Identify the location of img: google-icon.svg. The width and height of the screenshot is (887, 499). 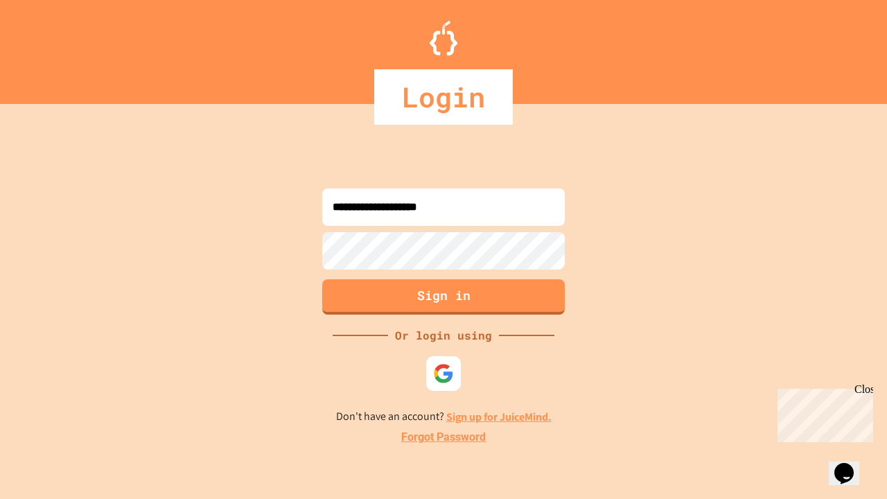
(443, 373).